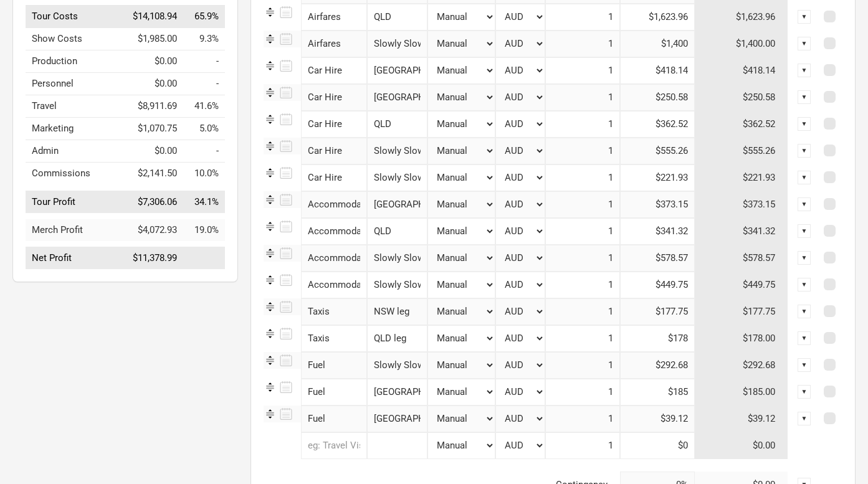 This screenshot has width=868, height=484. I want to click on td: $7,306.06, so click(155, 202).